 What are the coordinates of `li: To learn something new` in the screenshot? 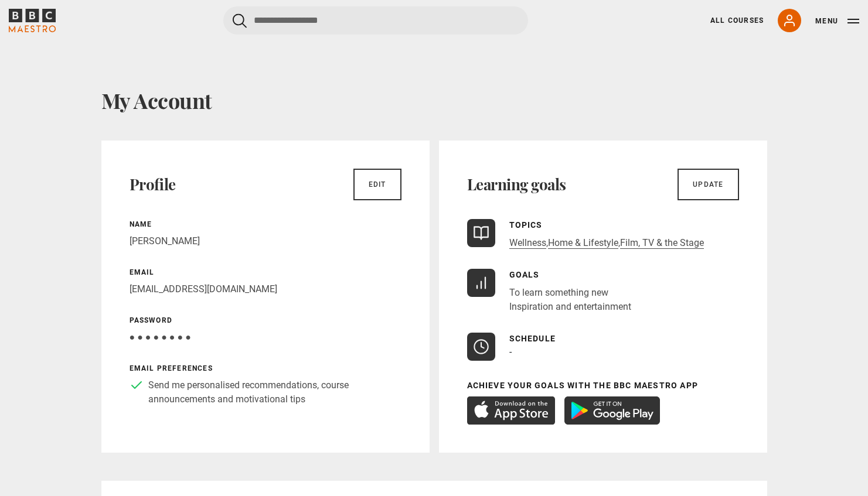 It's located at (570, 293).